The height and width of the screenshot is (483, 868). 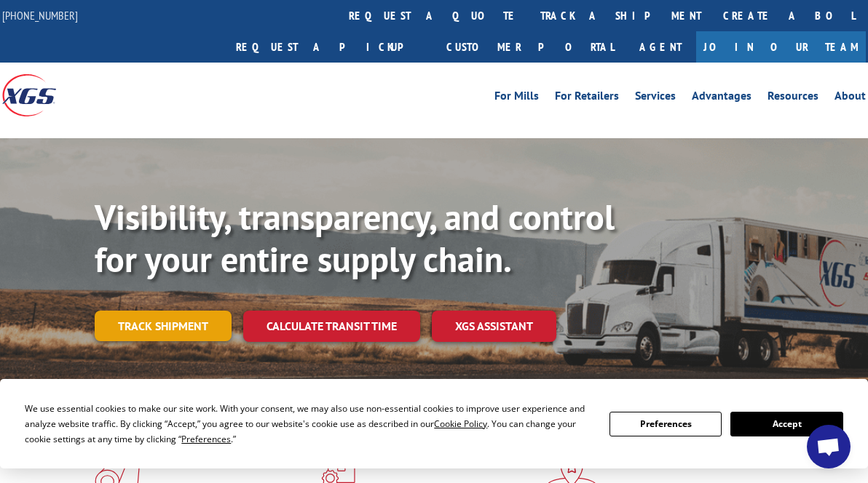 I want to click on a: Services, so click(x=655, y=98).